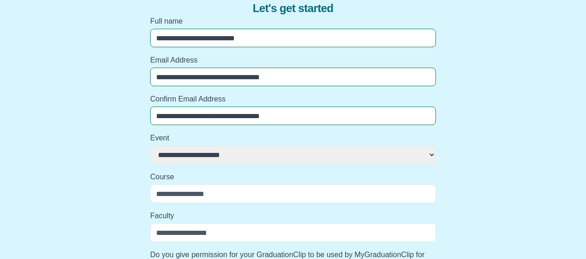  Describe the element at coordinates (293, 99) in the screenshot. I see `label: Confirm Email Address` at that location.